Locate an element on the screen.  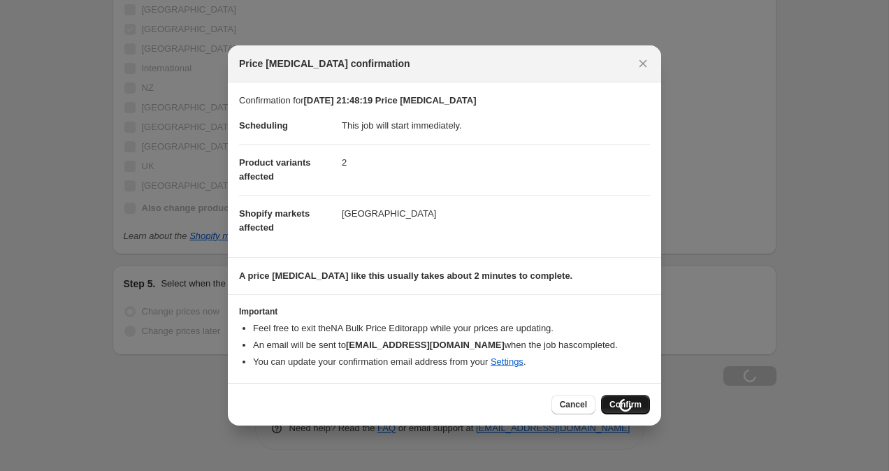
p: Confirmation for is located at coordinates (445, 101).